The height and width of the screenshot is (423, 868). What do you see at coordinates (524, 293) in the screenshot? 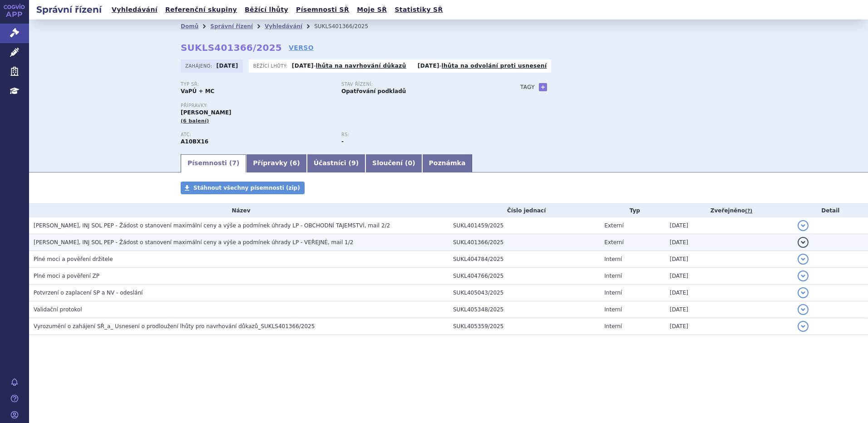
I see `td: SUKL405043/2025` at bounding box center [524, 293].